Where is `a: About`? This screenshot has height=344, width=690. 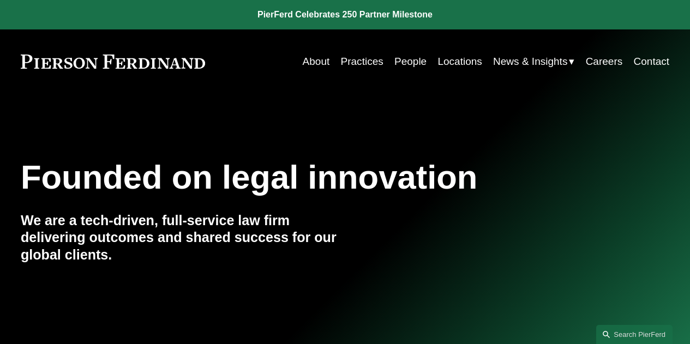 a: About is located at coordinates (317, 62).